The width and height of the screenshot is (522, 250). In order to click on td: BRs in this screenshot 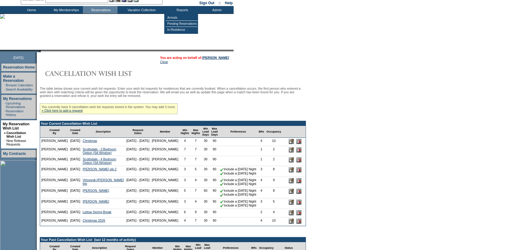, I will do `click(261, 131)`.